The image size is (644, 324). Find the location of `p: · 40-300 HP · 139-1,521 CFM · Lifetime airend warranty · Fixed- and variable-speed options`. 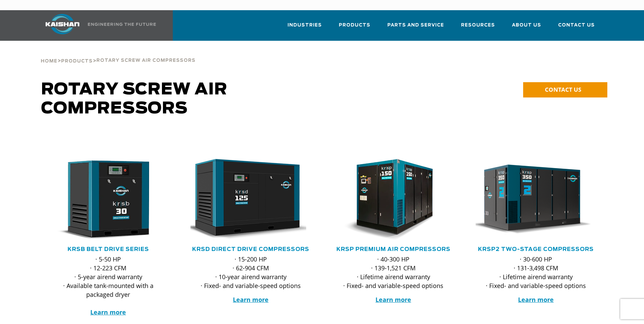

p: · 40-300 HP · 139-1,521 CFM · Lifetime airend warranty · Fixed- and variable-speed options is located at coordinates (394, 272).